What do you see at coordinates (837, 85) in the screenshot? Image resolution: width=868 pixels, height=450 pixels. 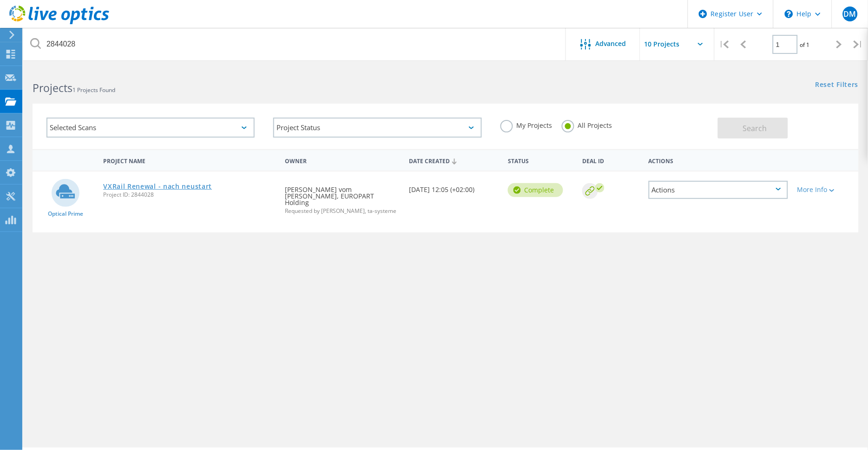 I see `a: Reset Filters` at bounding box center [837, 85].